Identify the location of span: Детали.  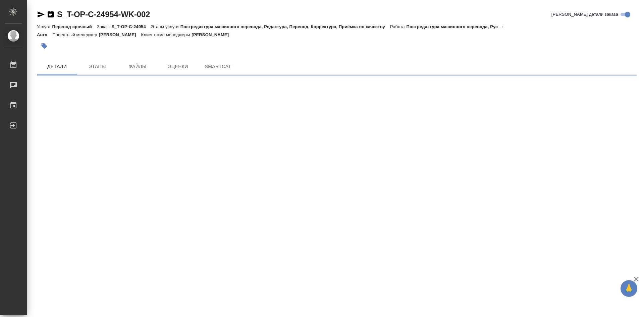
(57, 66).